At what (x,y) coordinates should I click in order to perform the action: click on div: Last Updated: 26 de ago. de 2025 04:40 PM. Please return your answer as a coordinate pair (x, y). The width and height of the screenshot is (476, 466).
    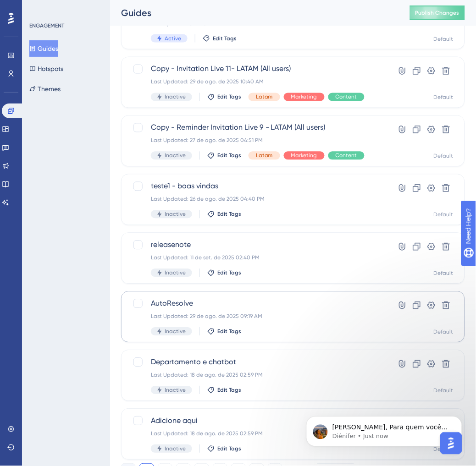
    Looking at the image, I should click on (256, 199).